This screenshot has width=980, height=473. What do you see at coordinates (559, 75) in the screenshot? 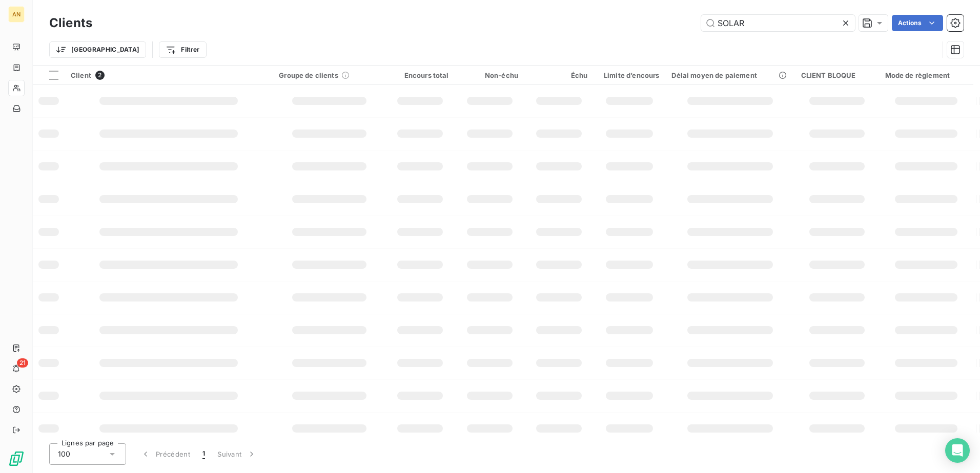
I see `div: Échu` at bounding box center [559, 75].